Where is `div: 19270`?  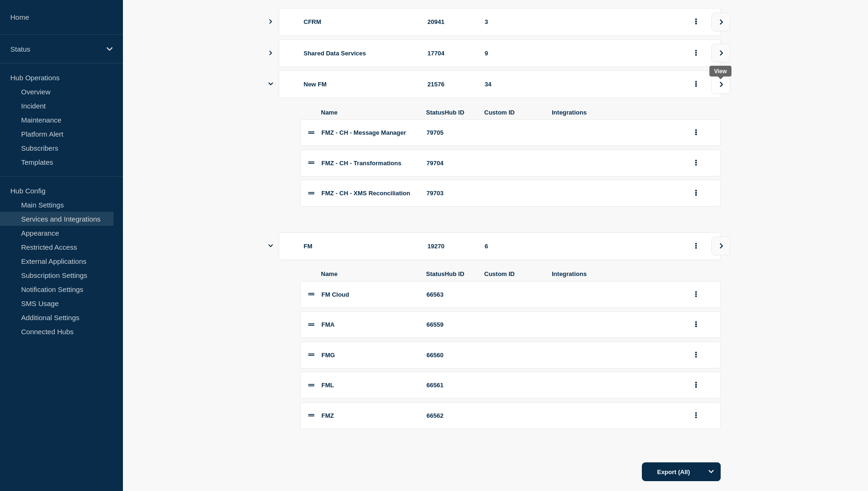 div: 19270 is located at coordinates (450, 246).